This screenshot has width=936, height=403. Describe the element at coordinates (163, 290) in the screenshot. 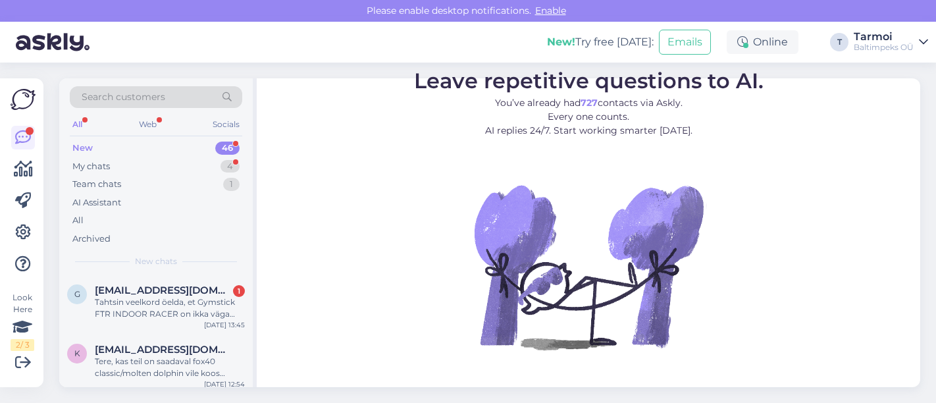

I see `span: gerlipoder300@gmail.com` at that location.